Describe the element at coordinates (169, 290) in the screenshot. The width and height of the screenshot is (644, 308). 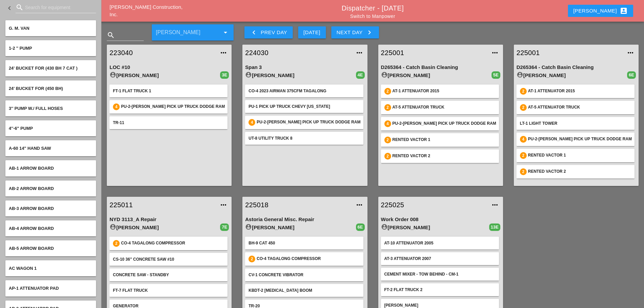
I see `div: FT-7 Flat Truck` at that location.